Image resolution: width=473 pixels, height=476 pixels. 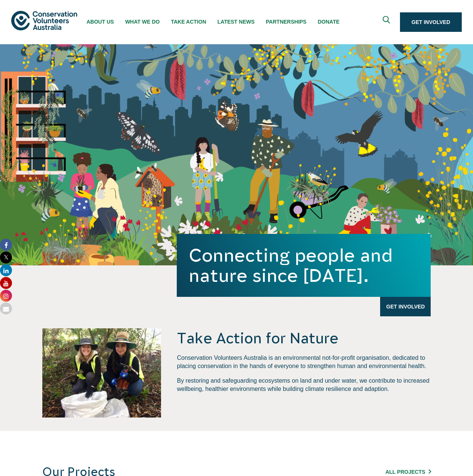 I want to click on span: Latest News, so click(x=236, y=22).